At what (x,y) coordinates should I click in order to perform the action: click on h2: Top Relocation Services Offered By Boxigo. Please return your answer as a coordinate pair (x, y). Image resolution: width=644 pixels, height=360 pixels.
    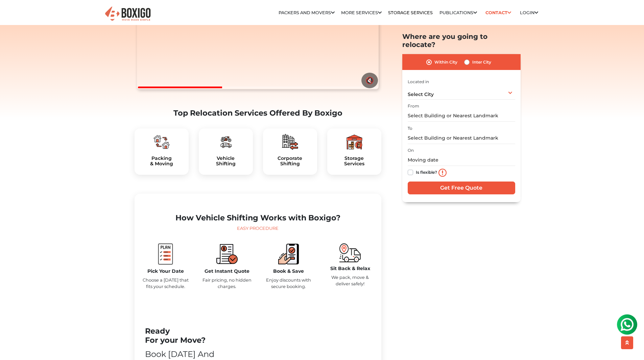
    Looking at the image, I should click on (258, 113).